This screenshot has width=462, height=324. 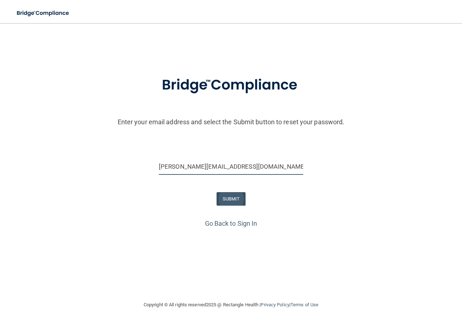 I want to click on input: Email, so click(x=231, y=166).